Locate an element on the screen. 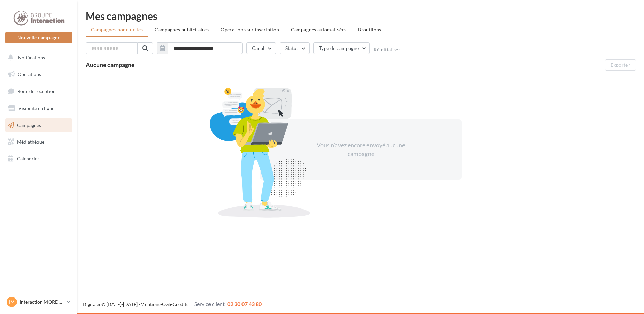 Image resolution: width=644 pixels, height=314 pixels. span: Brouillons is located at coordinates (369, 29).